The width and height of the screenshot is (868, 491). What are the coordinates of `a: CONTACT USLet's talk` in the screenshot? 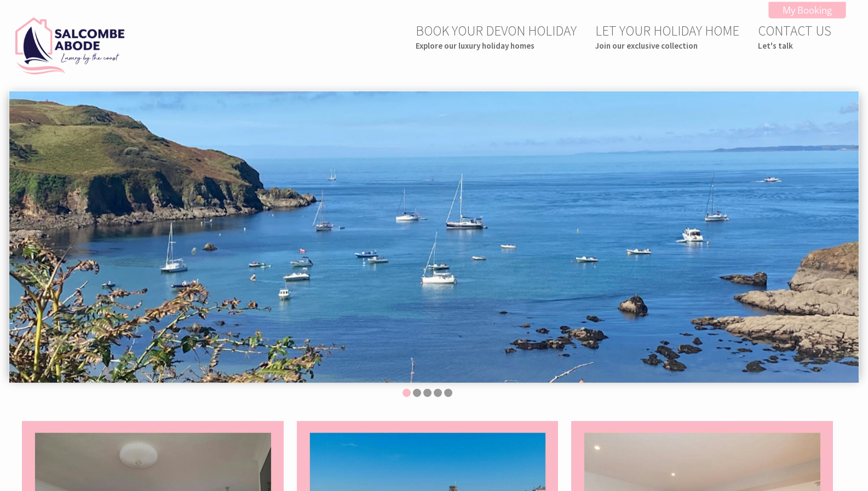 It's located at (794, 36).